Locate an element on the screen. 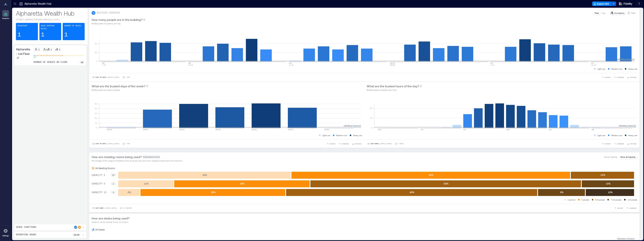  p: What are the busiest hours of the day? is located at coordinates (392, 86).